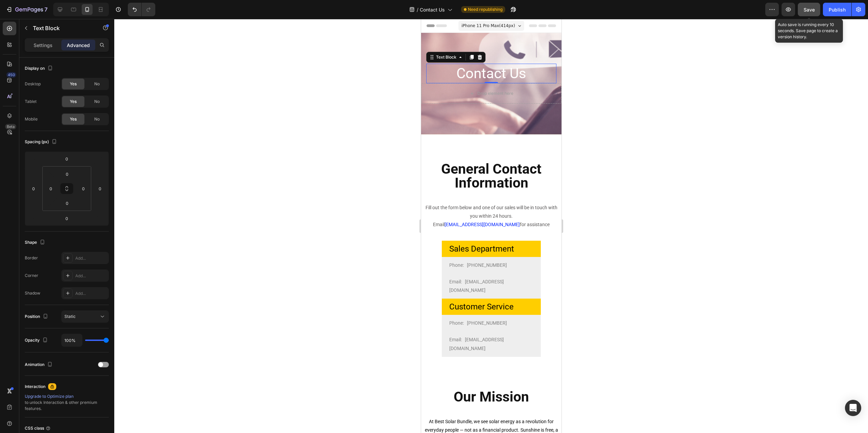  What do you see at coordinates (71, 288) in the screenshot?
I see `h2: Customer Service` at bounding box center [71, 288].